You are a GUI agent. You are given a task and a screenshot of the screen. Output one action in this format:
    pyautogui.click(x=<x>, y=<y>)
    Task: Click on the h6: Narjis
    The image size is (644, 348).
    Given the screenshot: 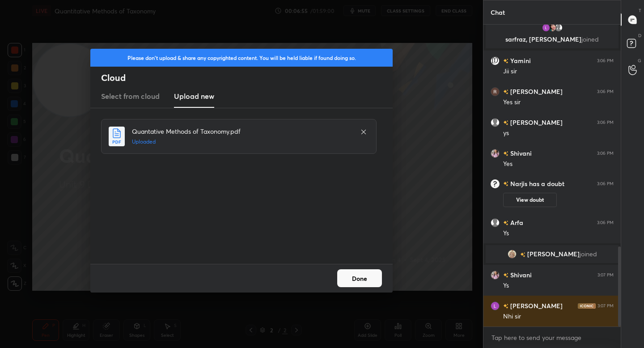 What is the action you would take?
    pyautogui.click(x=518, y=184)
    